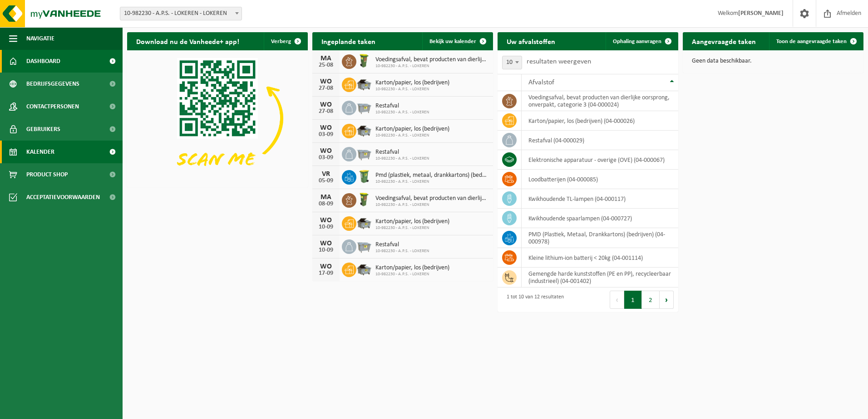  What do you see at coordinates (600, 218) in the screenshot?
I see `td: kwikhoudende spaarlampen (04-000727)` at bounding box center [600, 218].